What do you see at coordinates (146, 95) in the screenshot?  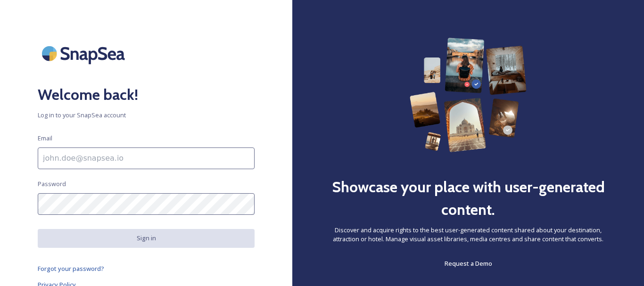 I see `h2: Welcome back!` at bounding box center [146, 95].